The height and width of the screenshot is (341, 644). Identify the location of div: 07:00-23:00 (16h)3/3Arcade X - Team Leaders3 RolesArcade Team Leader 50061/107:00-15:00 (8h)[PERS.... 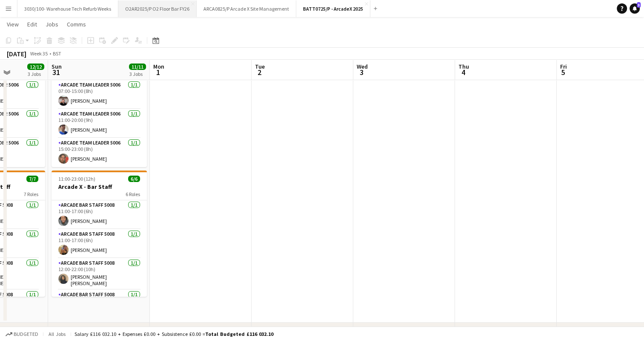
(99, 109).